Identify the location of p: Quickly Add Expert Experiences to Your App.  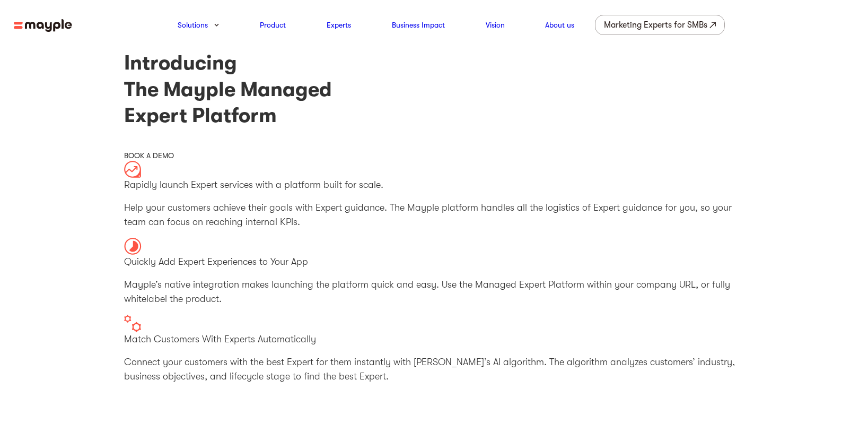
(434, 262).